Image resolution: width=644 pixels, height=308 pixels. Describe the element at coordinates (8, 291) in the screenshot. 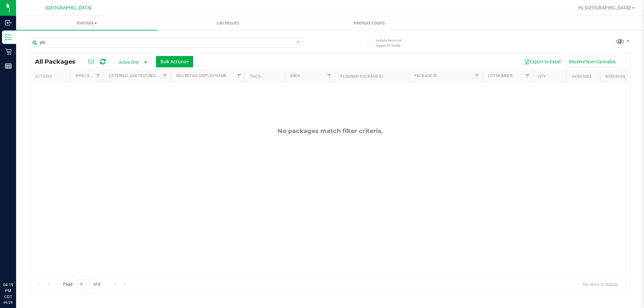

I see `p: 04:19 PM CDT` at that location.